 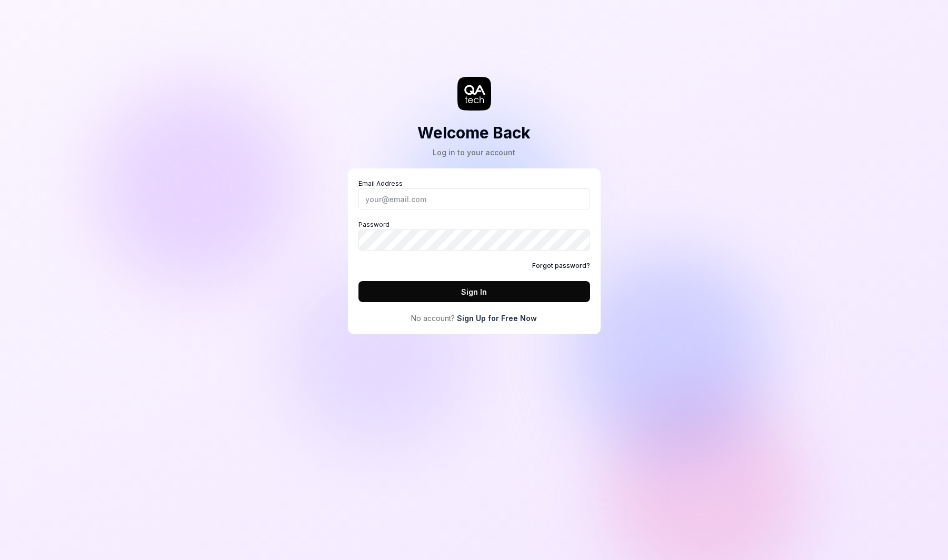 What do you see at coordinates (475, 235) in the screenshot?
I see `label: Password` at bounding box center [475, 235].